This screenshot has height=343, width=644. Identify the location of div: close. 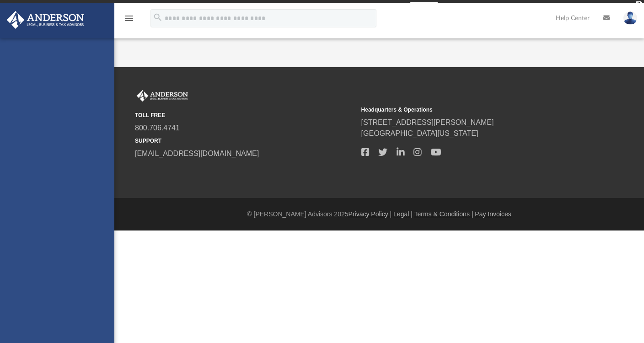
(638, 4).